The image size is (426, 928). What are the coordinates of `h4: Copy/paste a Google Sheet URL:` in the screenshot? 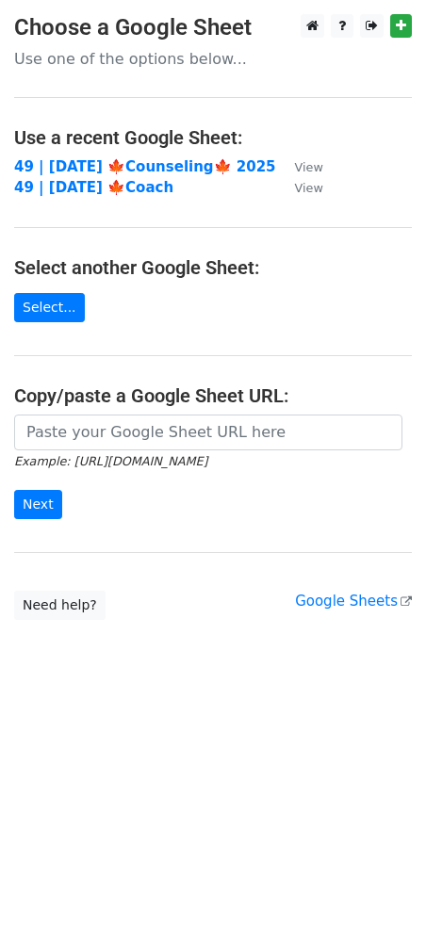 It's located at (213, 396).